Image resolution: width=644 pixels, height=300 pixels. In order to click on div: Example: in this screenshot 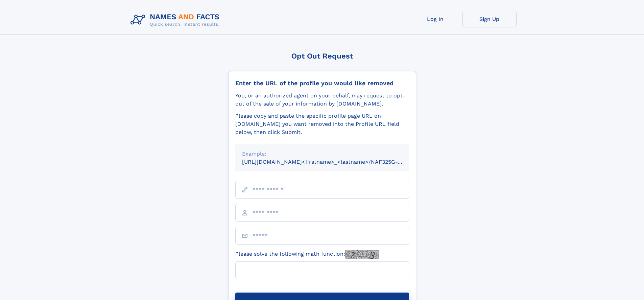, I will do `click(322, 154)`.